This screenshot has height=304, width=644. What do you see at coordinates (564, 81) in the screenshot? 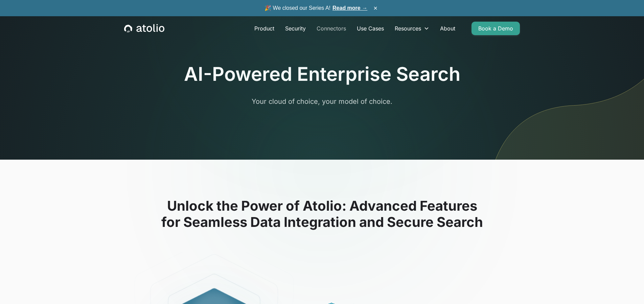
I see `img: line` at bounding box center [564, 81].